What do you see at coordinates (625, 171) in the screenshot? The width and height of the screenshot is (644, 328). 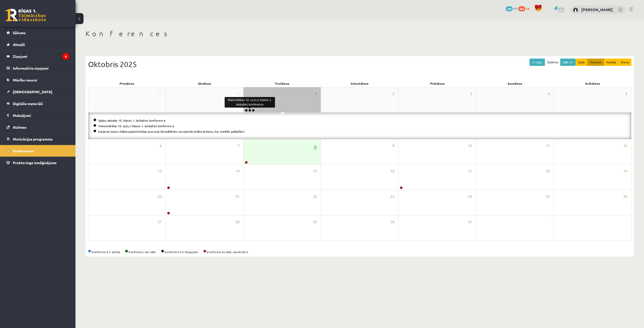 I see `span: 19` at bounding box center [625, 171].